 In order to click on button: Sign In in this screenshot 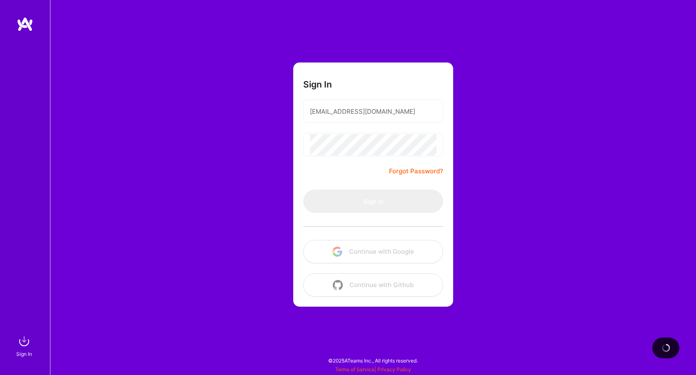, I will do `click(373, 201)`.